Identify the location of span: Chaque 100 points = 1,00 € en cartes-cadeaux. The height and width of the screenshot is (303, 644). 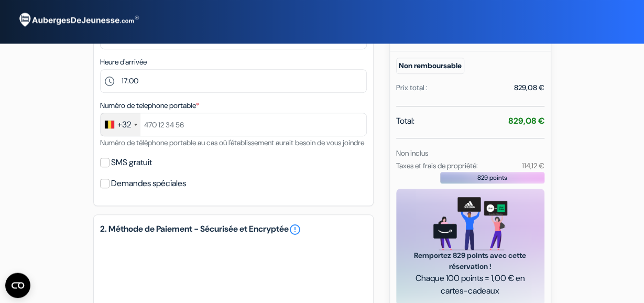
(470, 284).